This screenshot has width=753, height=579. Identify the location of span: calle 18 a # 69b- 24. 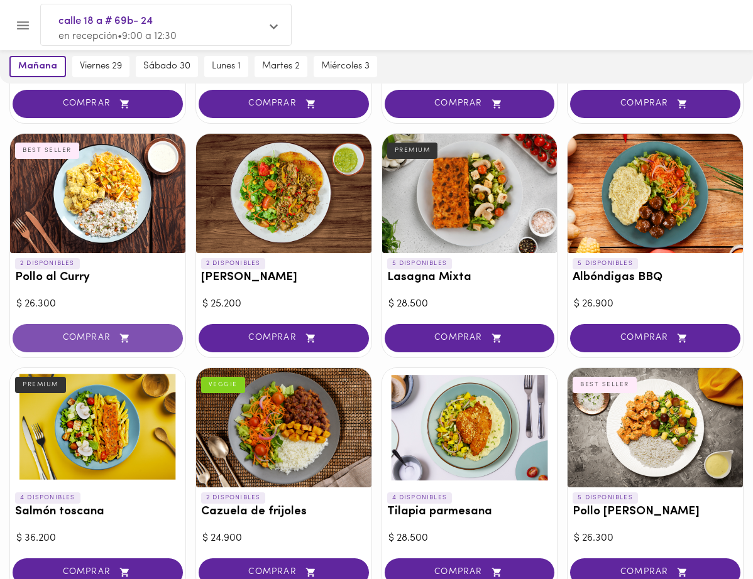
(160, 21).